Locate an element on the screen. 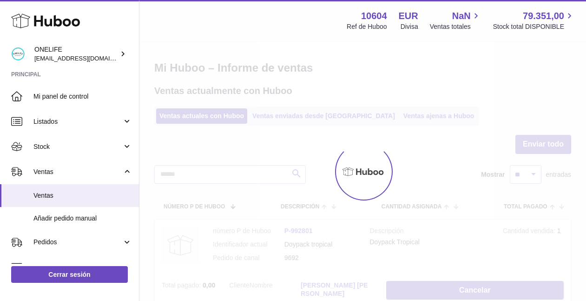  span: NaN is located at coordinates (462, 16).